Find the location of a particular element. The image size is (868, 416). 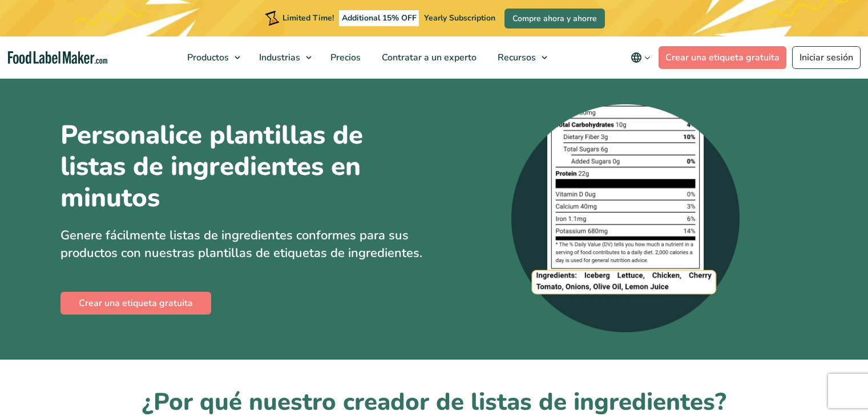

span: Productos is located at coordinates (207, 57).